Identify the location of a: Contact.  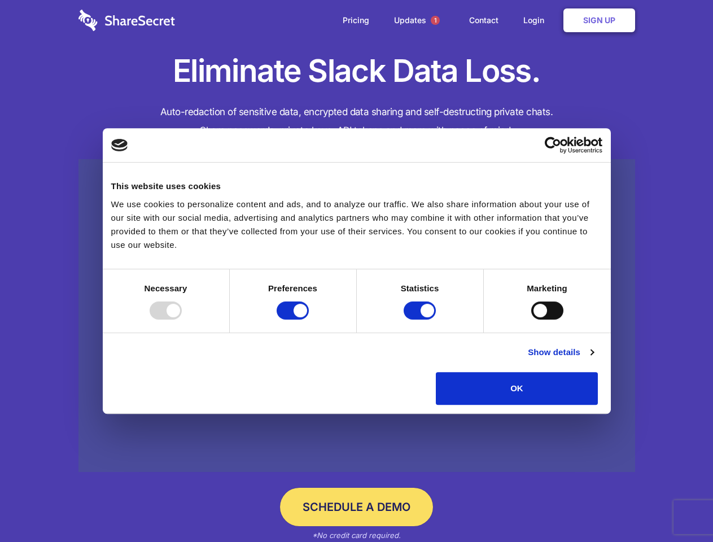
(484, 20).